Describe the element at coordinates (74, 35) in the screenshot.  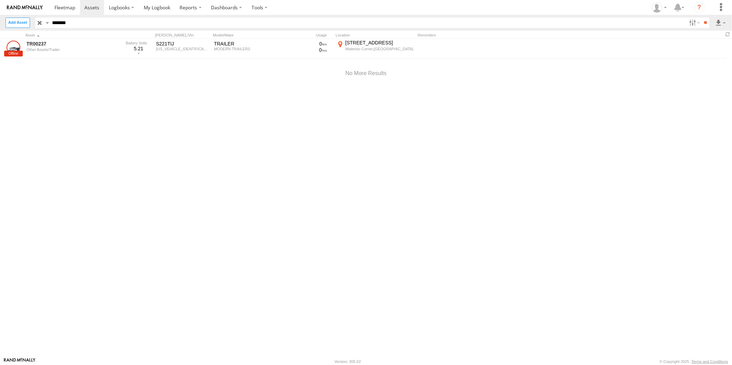
I see `div: Click to Sort` at that location.